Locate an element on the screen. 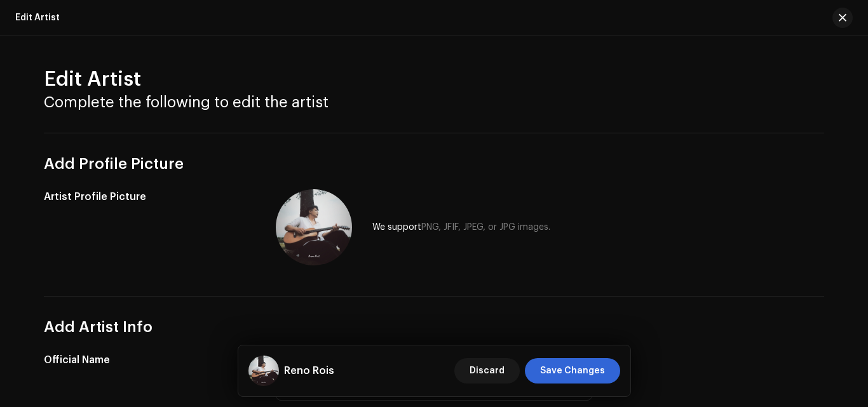 This screenshot has width=868, height=407. div: We support is located at coordinates (461, 228).